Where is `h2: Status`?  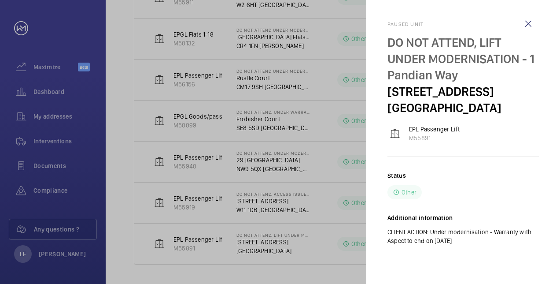
h2: Status is located at coordinates (397, 175).